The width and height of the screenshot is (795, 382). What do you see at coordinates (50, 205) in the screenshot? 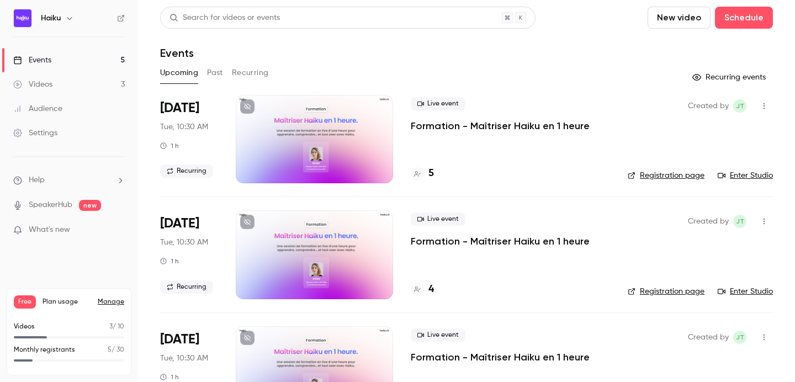
I see `a: SpeakerHub` at bounding box center [50, 205].